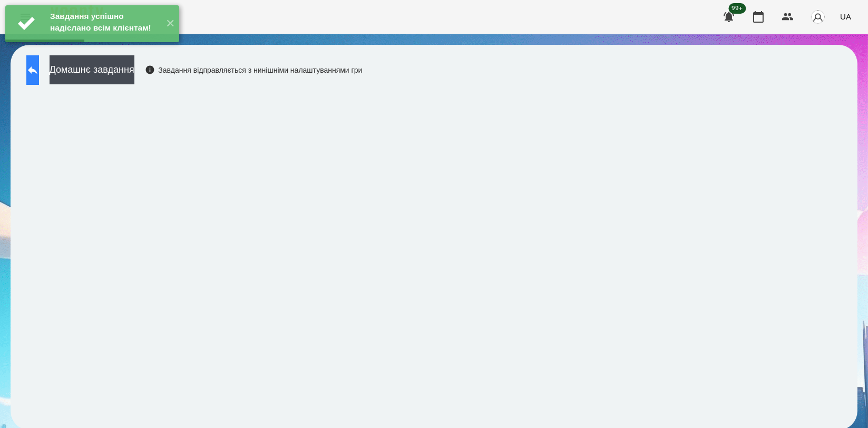 This screenshot has width=868, height=428. What do you see at coordinates (737, 9) in the screenshot?
I see `span: 99+` at bounding box center [737, 9].